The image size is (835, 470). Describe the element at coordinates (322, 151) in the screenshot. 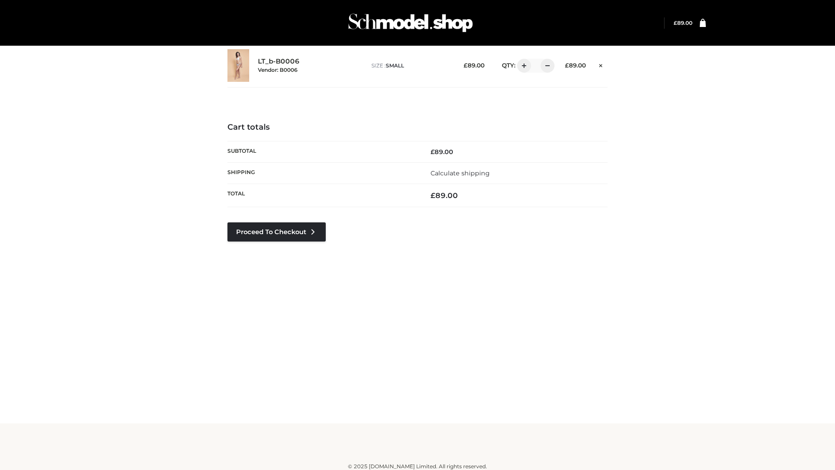

I see `th: Subtotal` at that location.